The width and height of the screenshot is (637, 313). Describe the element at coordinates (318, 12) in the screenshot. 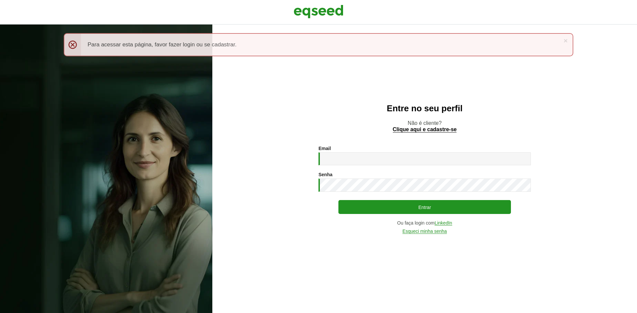

I see `img: EqSeed Logo` at that location.